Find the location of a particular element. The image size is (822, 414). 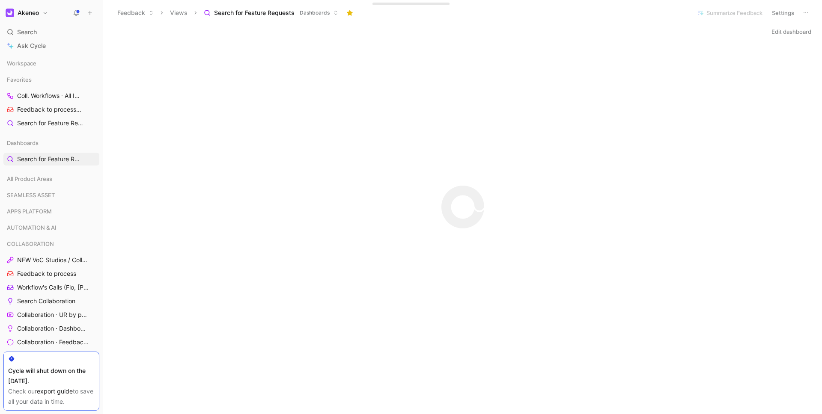

span: Ask Cycle is located at coordinates (31, 46).